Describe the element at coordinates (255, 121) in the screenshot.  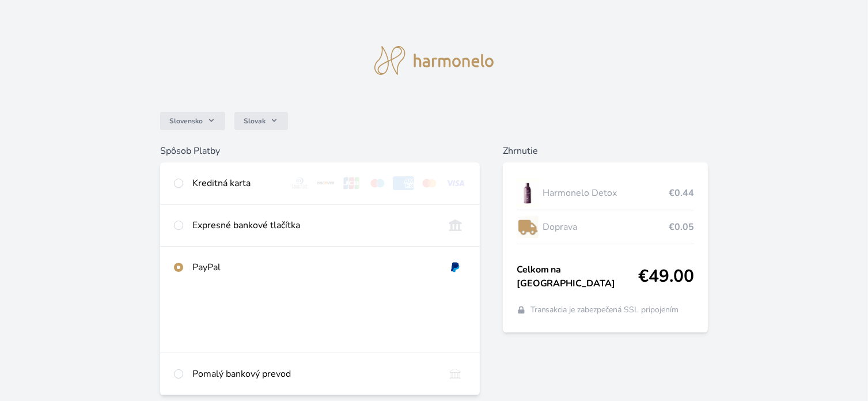
I see `span: Slovak` at that location.